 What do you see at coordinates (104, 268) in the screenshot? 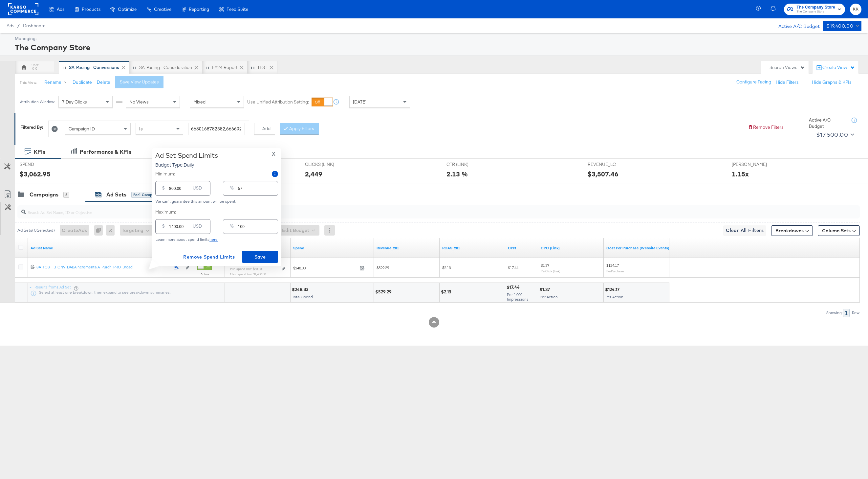
I see `a: SA_TCS_FB_CNV_DABAIncrementalA_Purch_PRO_Broad` at bounding box center [104, 268].